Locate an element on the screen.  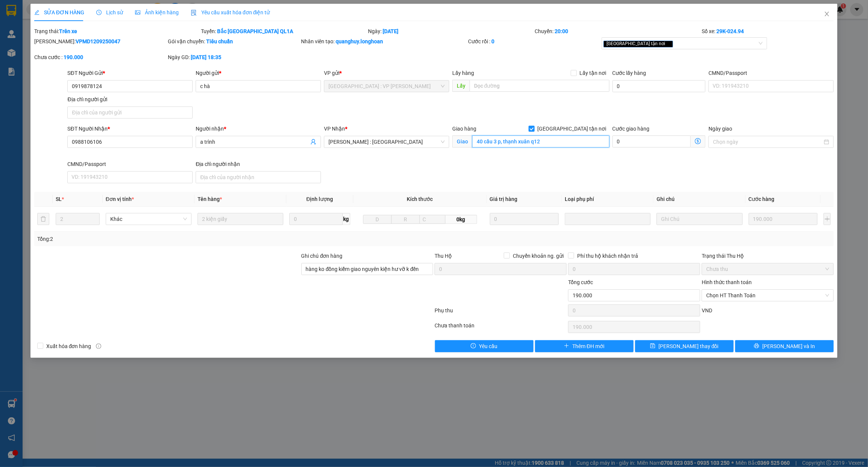
span: picture is located at coordinates (138, 13).